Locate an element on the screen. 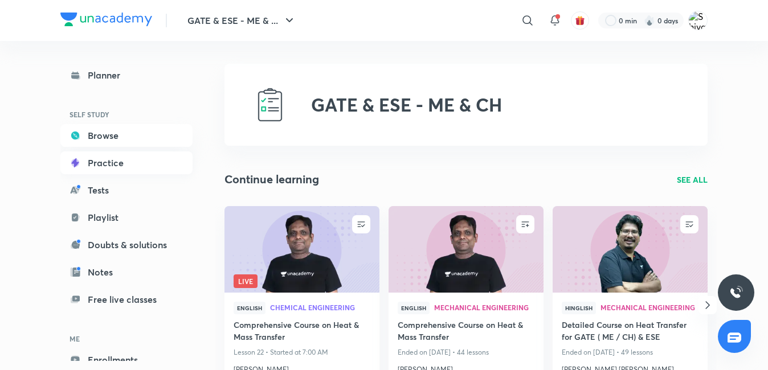  button: avatar is located at coordinates (580, 21).